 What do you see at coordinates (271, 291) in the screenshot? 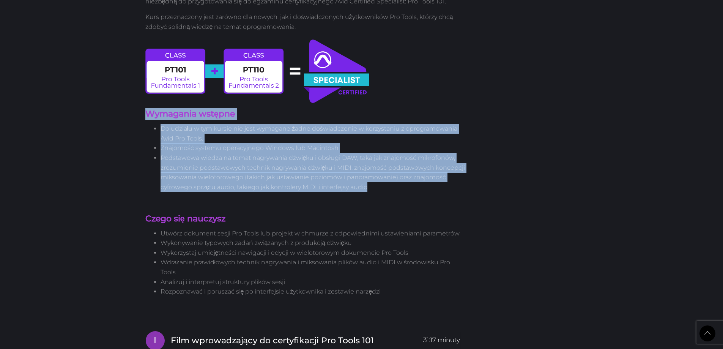
I see `font: Rozpoznawać i poruszać się po interfejsie użytkownika i zestawie narzędzi` at bounding box center [271, 291].